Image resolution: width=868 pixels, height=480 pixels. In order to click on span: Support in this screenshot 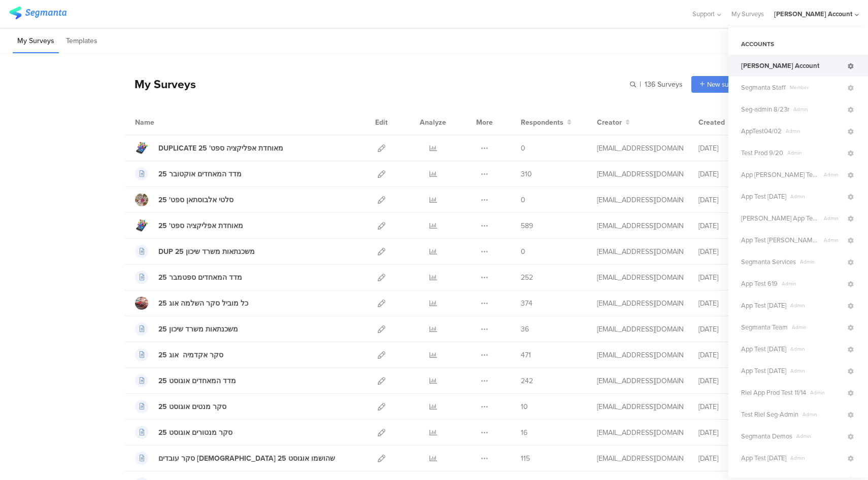, I will do `click(703, 14)`.